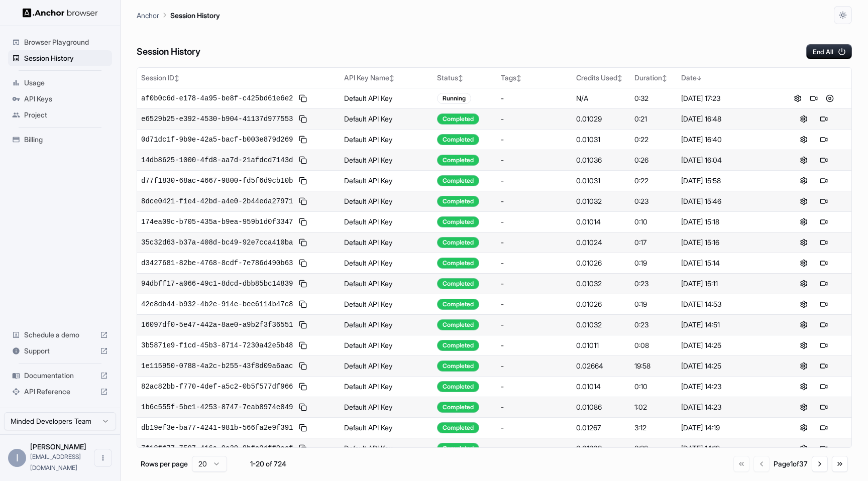 The width and height of the screenshot is (868, 481). What do you see at coordinates (829, 52) in the screenshot?
I see `button: End All` at bounding box center [829, 52].